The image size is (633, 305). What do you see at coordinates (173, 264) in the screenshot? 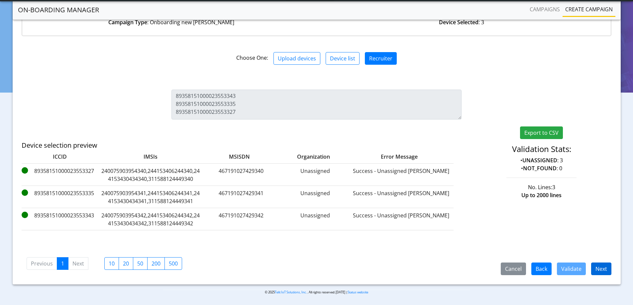
I see `label: 500` at bounding box center [173, 264].